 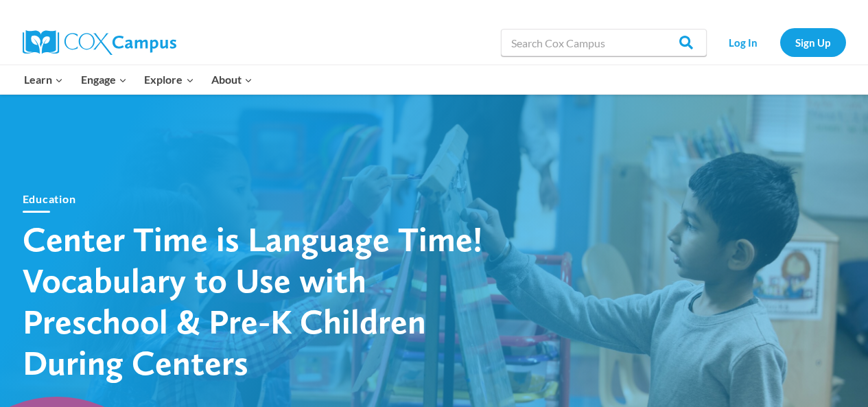 What do you see at coordinates (139, 80) in the screenshot?
I see `nav: Primary Navigation` at bounding box center [139, 80].